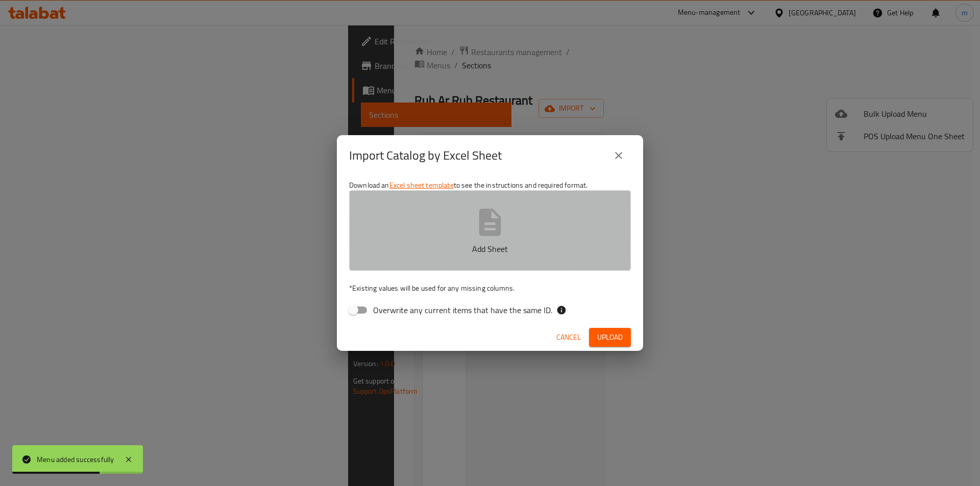  What do you see at coordinates (462, 310) in the screenshot?
I see `span: Overwrite any current items that have the same ID.` at bounding box center [462, 310].